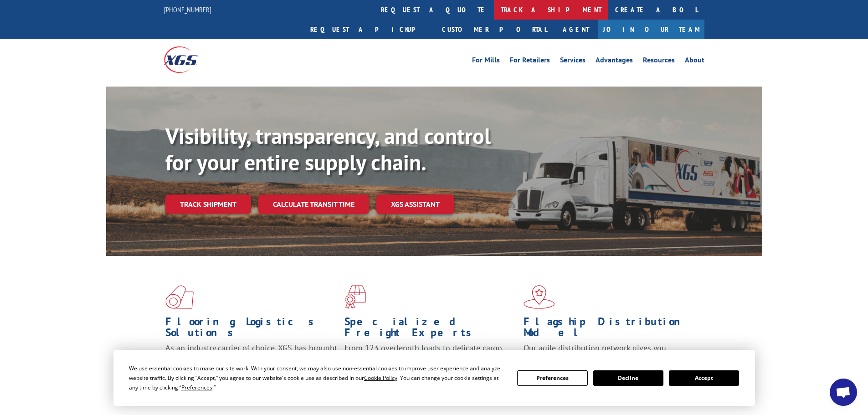  I want to click on a: Track shipment, so click(208, 204).